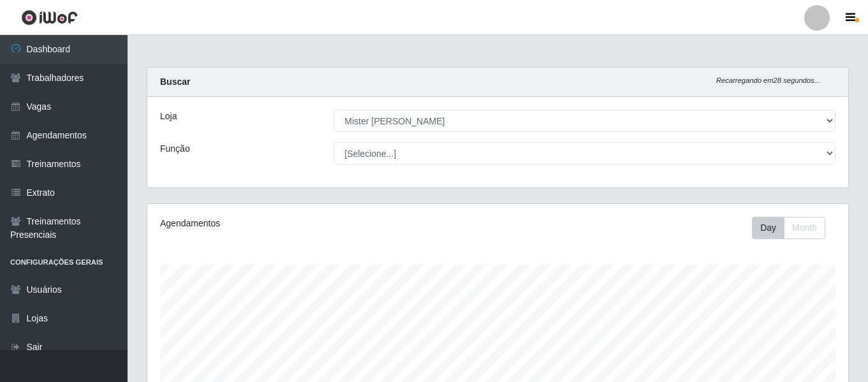  What do you see at coordinates (168, 116) in the screenshot?
I see `label: Loja` at bounding box center [168, 116].